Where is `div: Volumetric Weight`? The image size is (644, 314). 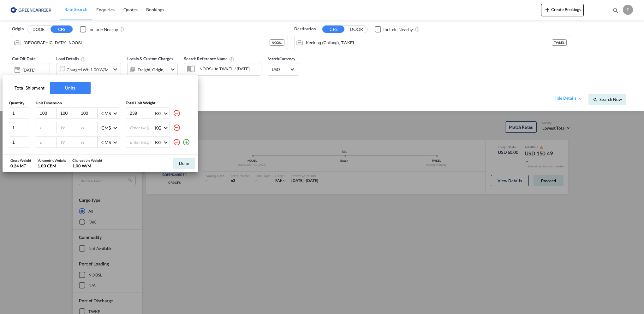
div: Volumetric Weight is located at coordinates (52, 160).